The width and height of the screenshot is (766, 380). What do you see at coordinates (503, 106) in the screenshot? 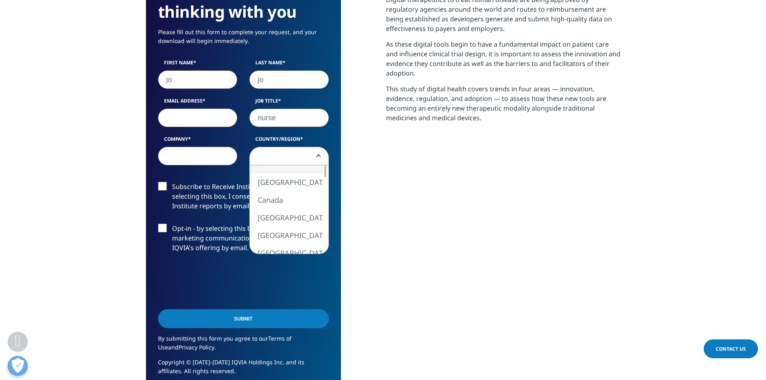
I see `p: This study of digital health covers trends in four areas — innovation, evidence, regulation, and ...` at bounding box center [503, 106].